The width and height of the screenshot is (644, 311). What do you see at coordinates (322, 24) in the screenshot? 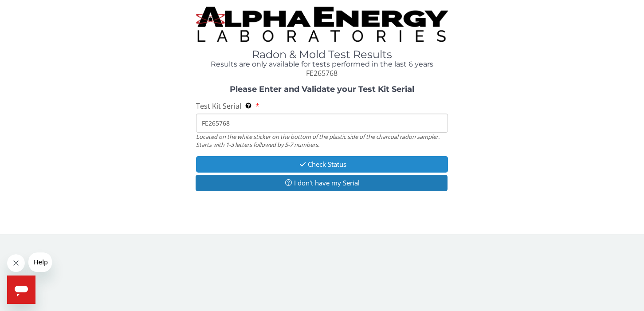
I see `img: TightCrop.jpg` at bounding box center [322, 24].